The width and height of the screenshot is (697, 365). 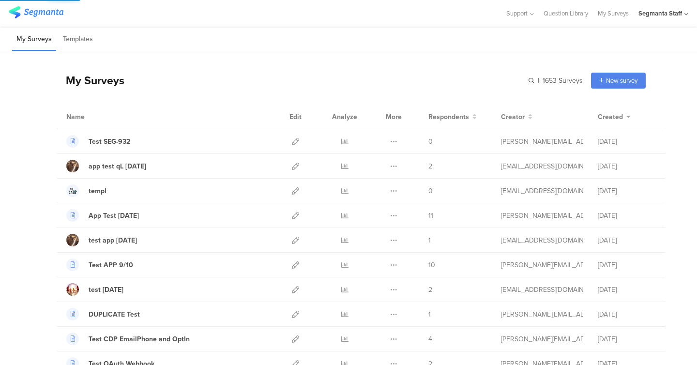 What do you see at coordinates (109, 141) in the screenshot?
I see `div: Test SEG-932` at bounding box center [109, 141].